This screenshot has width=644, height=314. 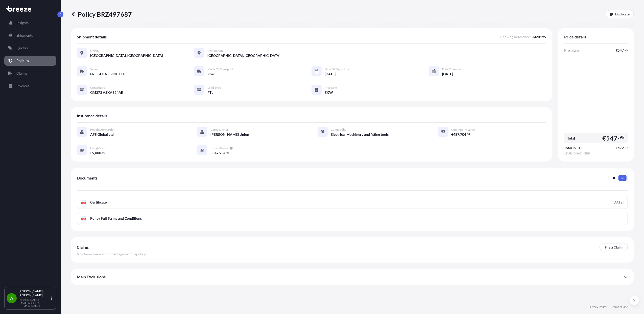 What do you see at coordinates (596, 153) in the screenshot?
I see `span: 1 EUR = 0.8624 GBP` at bounding box center [596, 153].